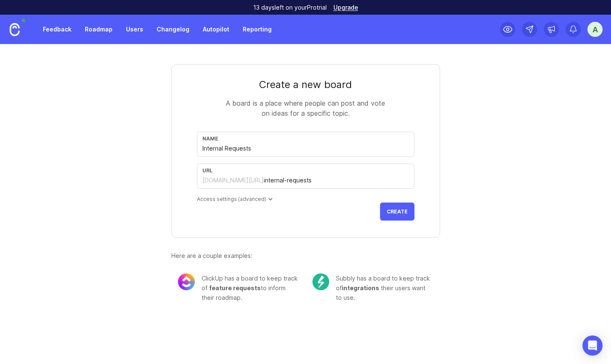 Image resolution: width=611 pixels, height=364 pixels. I want to click on a: Roadmap, so click(99, 29).